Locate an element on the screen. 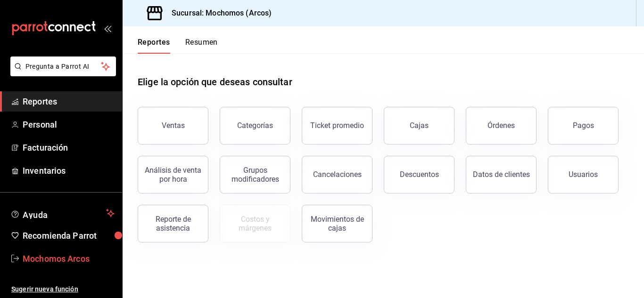 The height and width of the screenshot is (298, 644). div: Costos y márgenes is located at coordinates (255, 224).